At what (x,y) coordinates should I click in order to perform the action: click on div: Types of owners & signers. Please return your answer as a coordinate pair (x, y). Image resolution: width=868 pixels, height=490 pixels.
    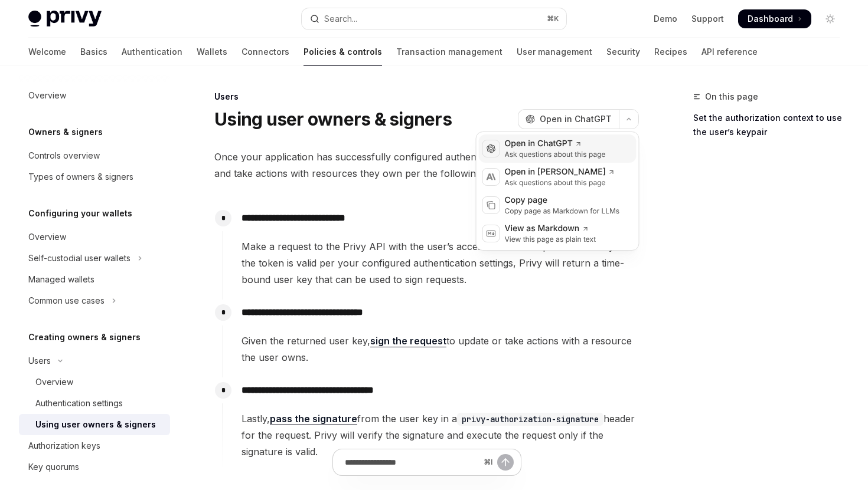
    Looking at the image, I should click on (81, 177).